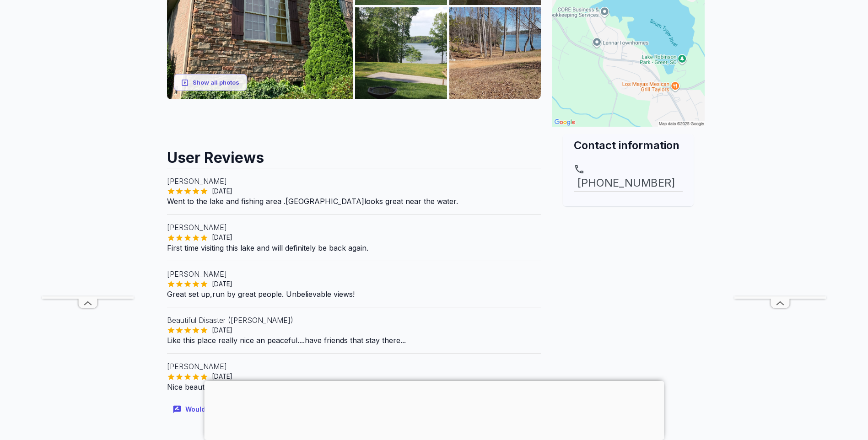 This screenshot has width=868, height=440. I want to click on button: Would like to leave a review?, so click(227, 410).